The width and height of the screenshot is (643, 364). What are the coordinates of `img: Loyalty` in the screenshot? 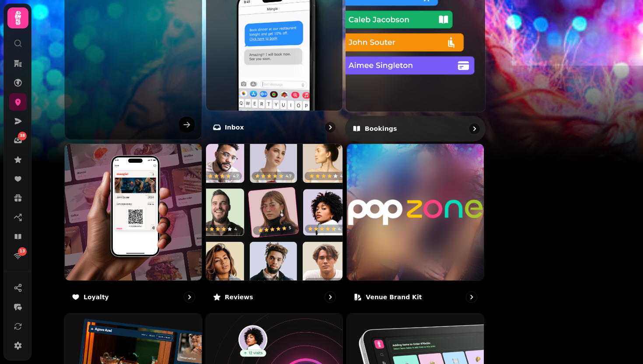 It's located at (133, 212).